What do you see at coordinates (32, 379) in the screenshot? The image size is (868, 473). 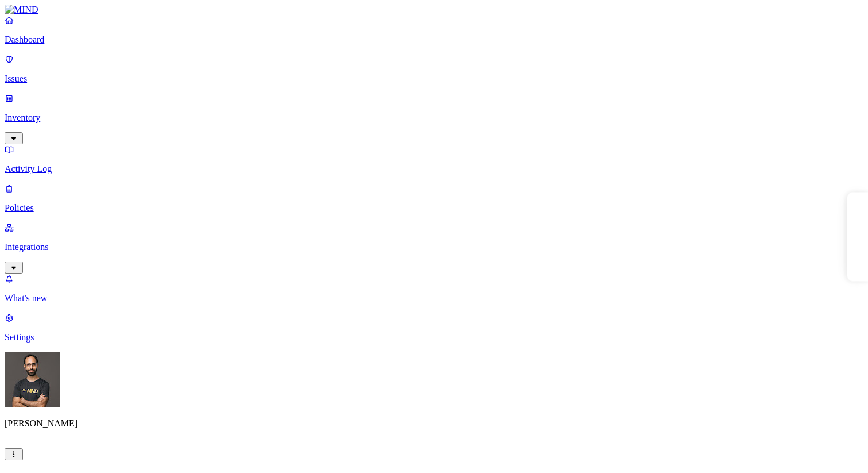 I see `img: Ohad Abarbanel` at bounding box center [32, 379].